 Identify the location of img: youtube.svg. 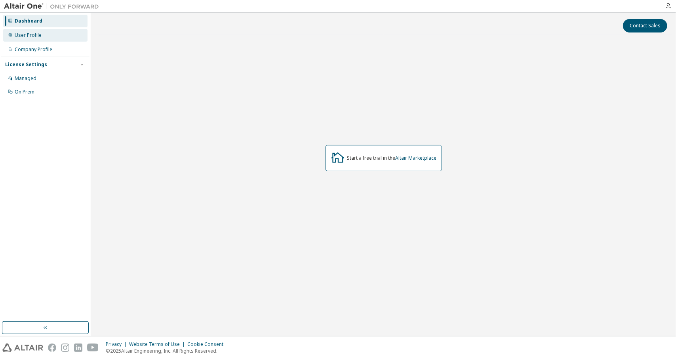
(93, 347).